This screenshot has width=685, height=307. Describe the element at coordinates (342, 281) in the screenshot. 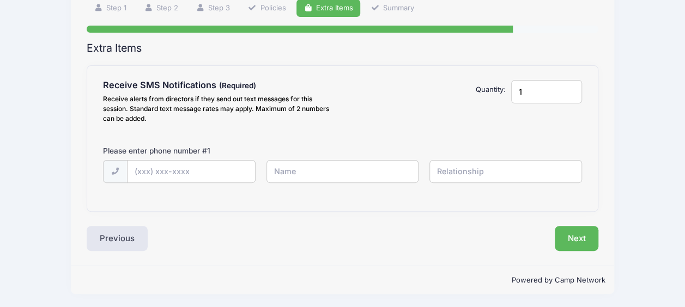

I see `p: Powered by Camp Network` at that location.